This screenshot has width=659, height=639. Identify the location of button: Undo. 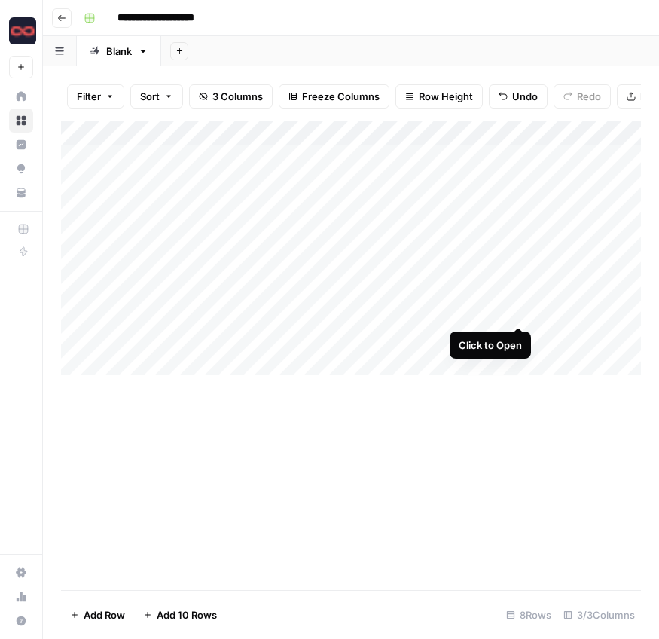
(518, 96).